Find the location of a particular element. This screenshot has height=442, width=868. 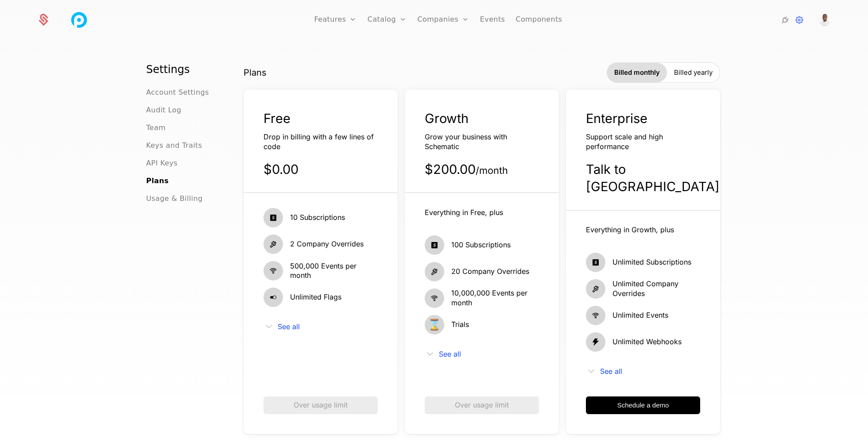

span: $0.00 is located at coordinates (281, 169).